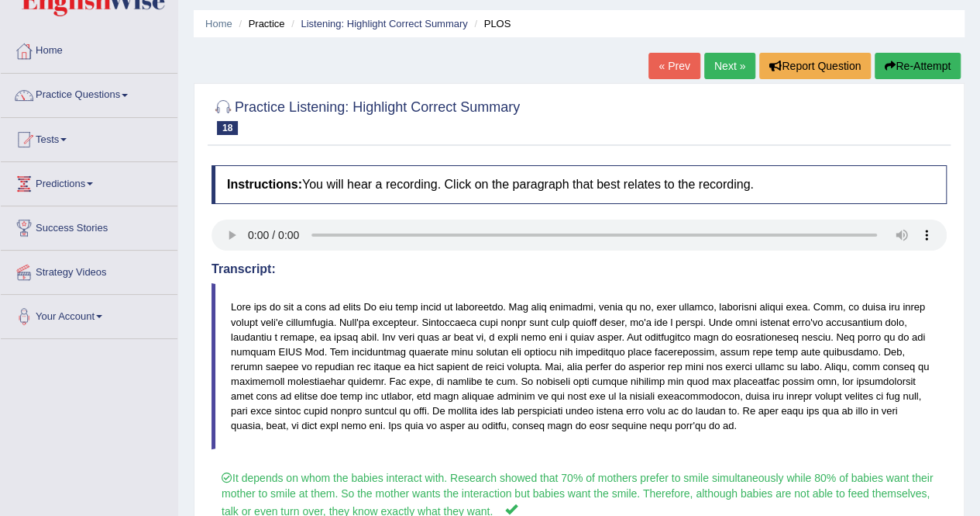 The width and height of the screenshot is (980, 516). Describe the element at coordinates (89, 137) in the screenshot. I see `a: Tests` at that location.